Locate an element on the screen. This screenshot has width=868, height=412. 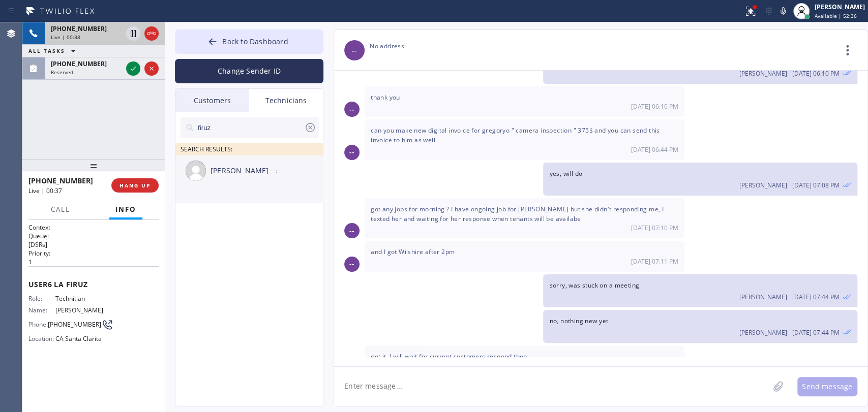
span: Reserved is located at coordinates (62, 72).